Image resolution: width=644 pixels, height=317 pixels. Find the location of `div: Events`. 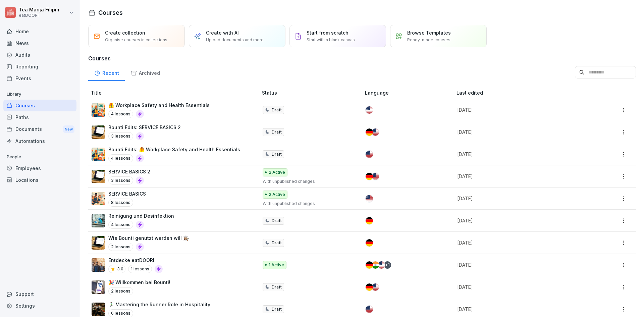

div: Events is located at coordinates (40, 78).